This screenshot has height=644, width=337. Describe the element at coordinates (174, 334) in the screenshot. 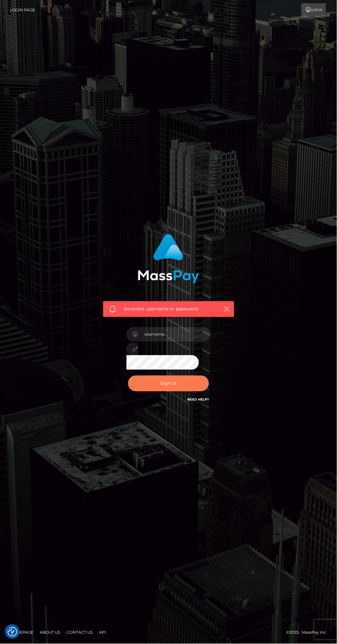

I see `input: Username...` at that location.